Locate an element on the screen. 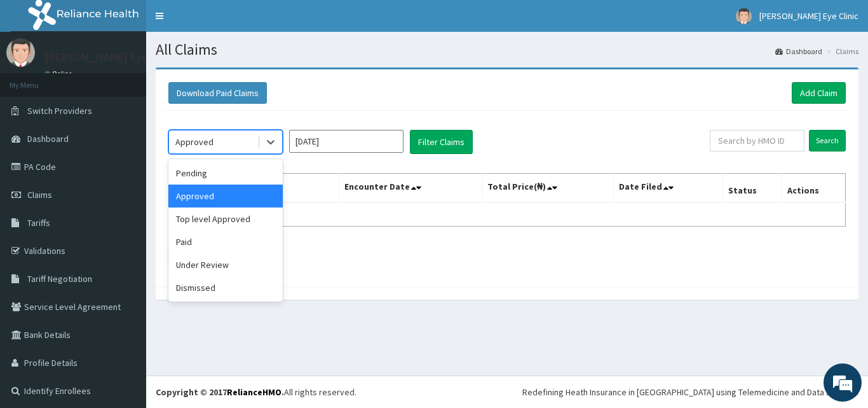 The width and height of the screenshot is (868, 408). th: Status is located at coordinates (752, 189).